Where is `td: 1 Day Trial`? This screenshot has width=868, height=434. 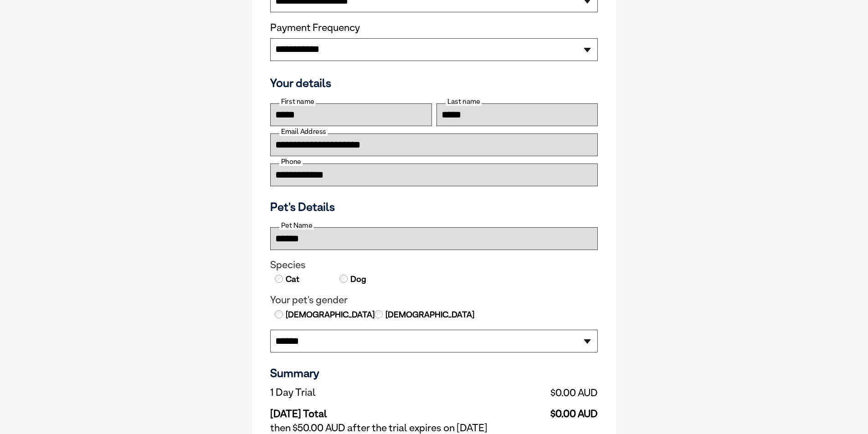
td: 1 Day Trial is located at coordinates (359, 393).